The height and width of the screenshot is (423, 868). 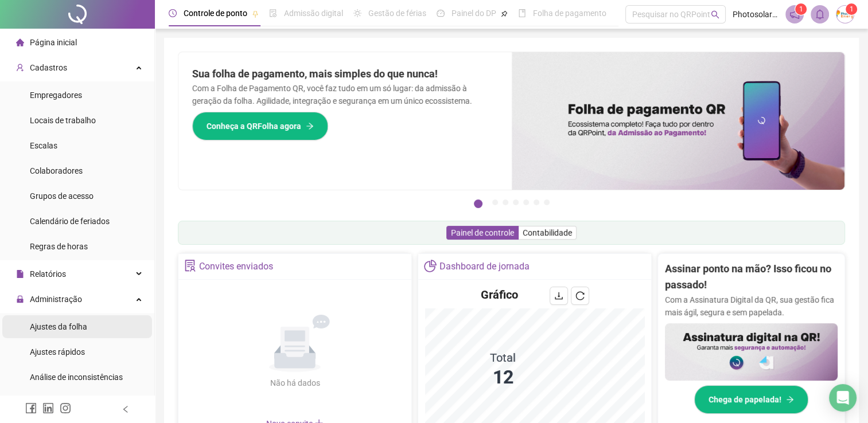 I want to click on sup: Atualize o seu contato no menu Meus Dados, so click(x=851, y=9).